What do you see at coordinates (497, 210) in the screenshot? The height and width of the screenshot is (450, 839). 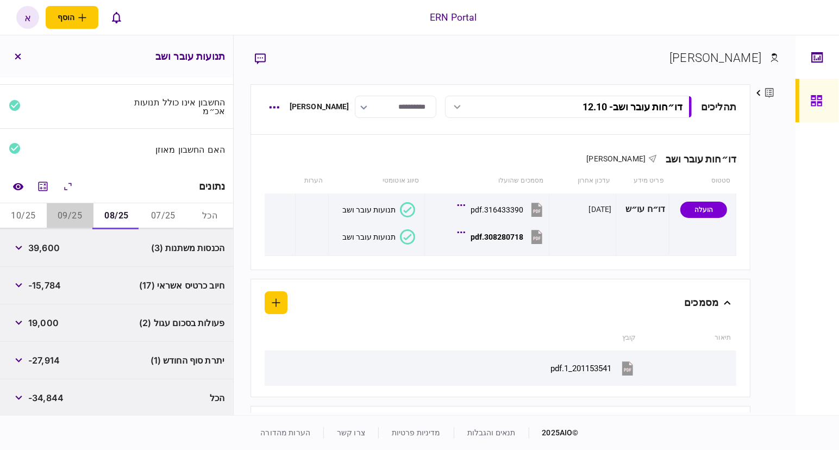 I see `div: 316433390.pdf` at bounding box center [497, 210].